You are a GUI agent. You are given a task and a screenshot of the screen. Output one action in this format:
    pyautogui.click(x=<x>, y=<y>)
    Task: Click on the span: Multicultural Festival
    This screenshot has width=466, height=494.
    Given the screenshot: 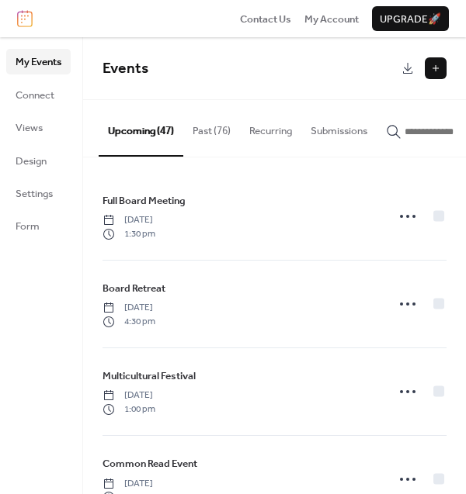 What is the action you would take?
    pyautogui.click(x=149, y=376)
    